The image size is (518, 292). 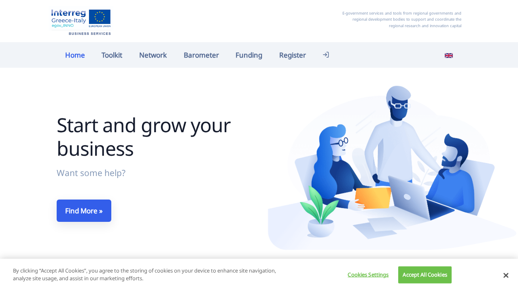 What do you see at coordinates (201, 55) in the screenshot?
I see `a: Barometer` at bounding box center [201, 55].